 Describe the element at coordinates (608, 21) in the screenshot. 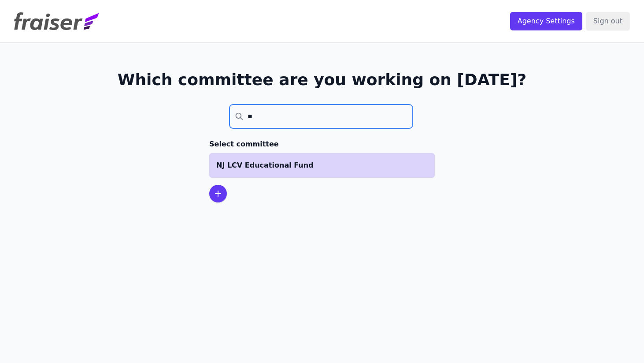

I see `input: Sign out` at that location.